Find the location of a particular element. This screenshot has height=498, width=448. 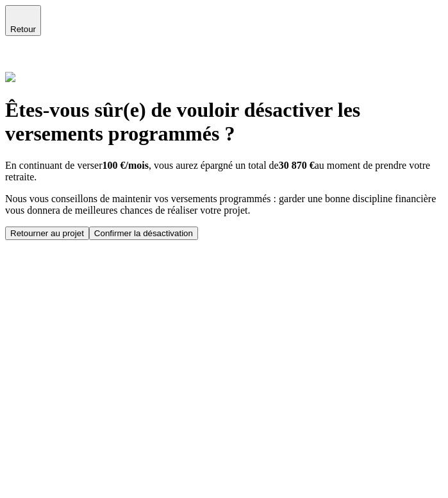

button: Retourner au projet is located at coordinates (47, 233).